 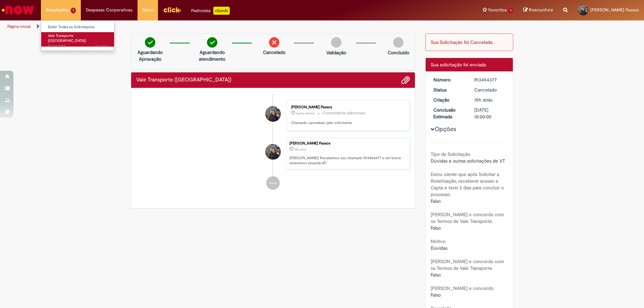 What do you see at coordinates (469, 42) in the screenshot?
I see `div: Sua Solicitação foi Cancelada.` at bounding box center [469, 42].